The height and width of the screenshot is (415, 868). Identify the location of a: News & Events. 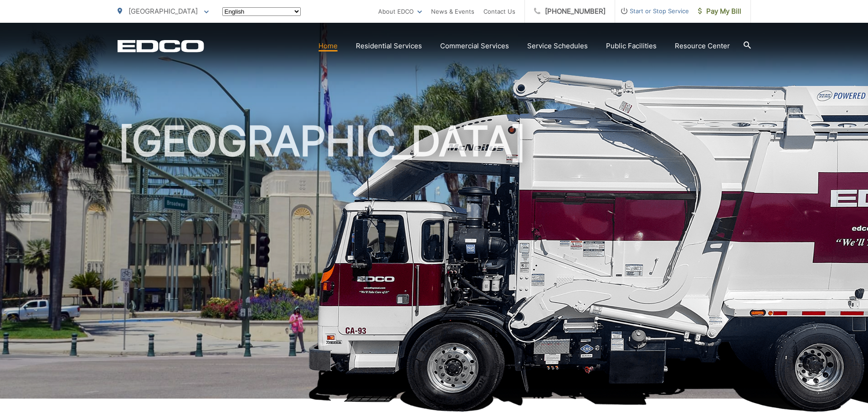
(453, 12).